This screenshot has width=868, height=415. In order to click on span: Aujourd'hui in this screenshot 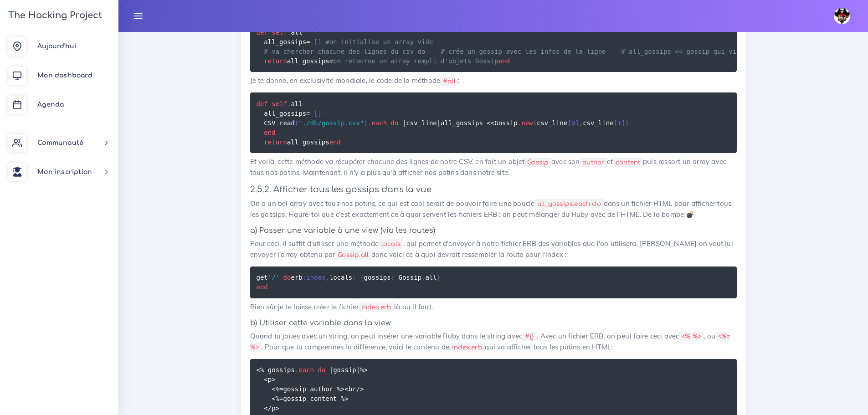, I will do `click(56, 46)`.